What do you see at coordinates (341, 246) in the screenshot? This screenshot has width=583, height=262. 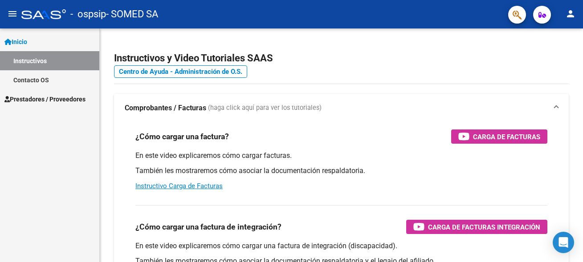 I see `p: En este video explicaremos cómo cargar una factura de integración (discapacidad).` at bounding box center [341, 246].